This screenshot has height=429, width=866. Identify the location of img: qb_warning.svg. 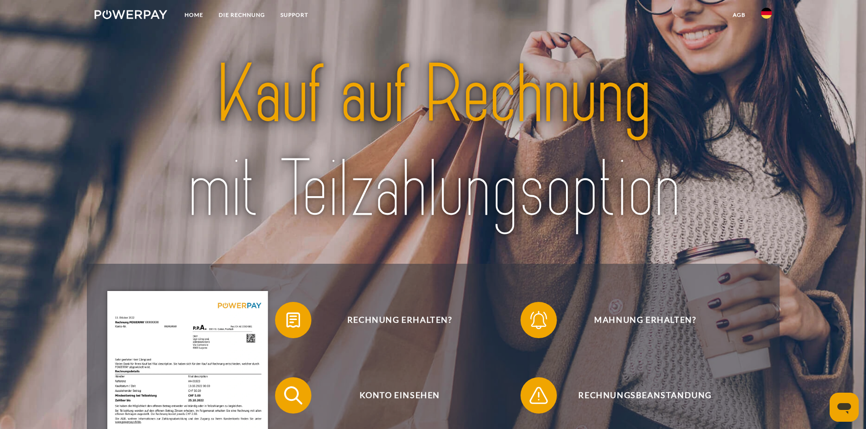
(538, 396).